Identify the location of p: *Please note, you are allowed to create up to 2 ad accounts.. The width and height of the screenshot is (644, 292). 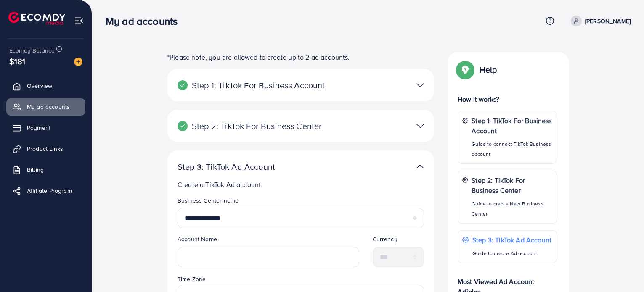
(301, 57).